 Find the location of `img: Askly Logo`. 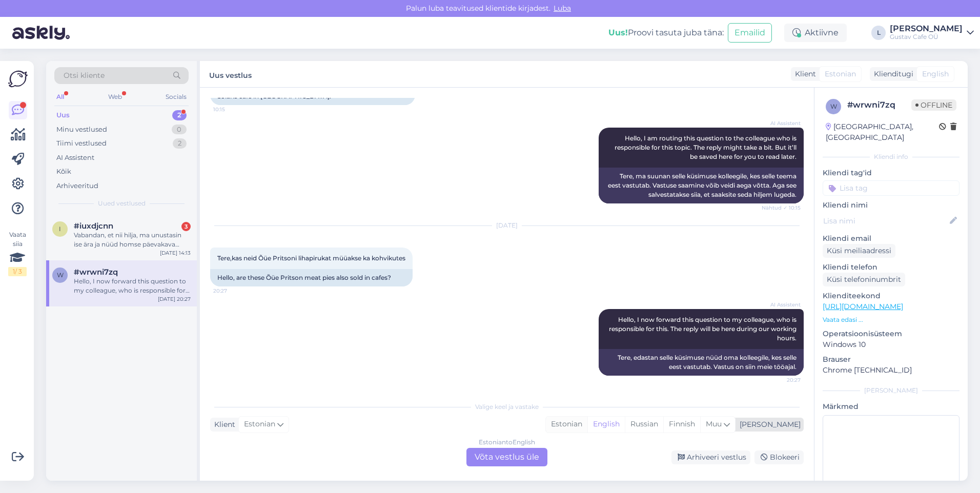

img: Askly Logo is located at coordinates (18, 79).